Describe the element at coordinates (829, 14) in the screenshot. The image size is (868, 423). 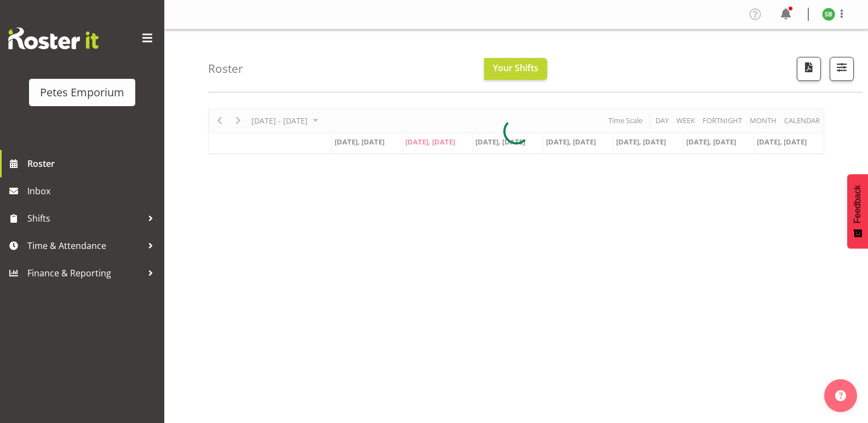
I see `img: stephanie-burden9828.jpg` at that location.